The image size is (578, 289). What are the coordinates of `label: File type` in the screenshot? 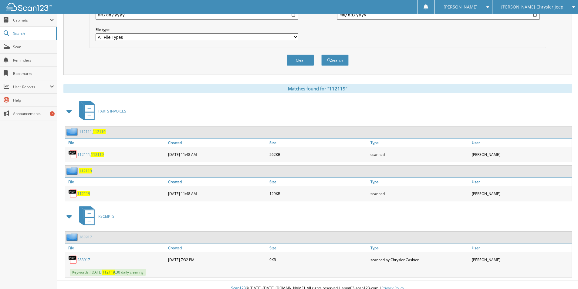 It's located at (197, 29).